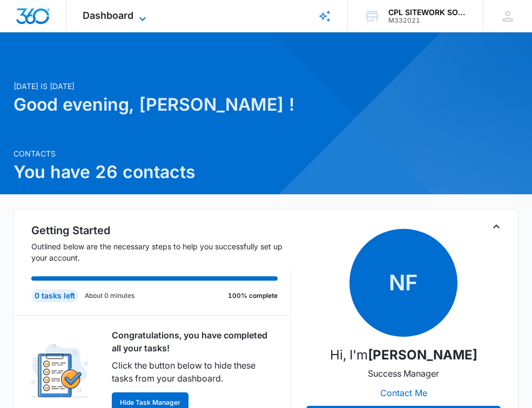 The height and width of the screenshot is (408, 532). What do you see at coordinates (428, 12) in the screenshot?
I see `div: account name` at bounding box center [428, 12].